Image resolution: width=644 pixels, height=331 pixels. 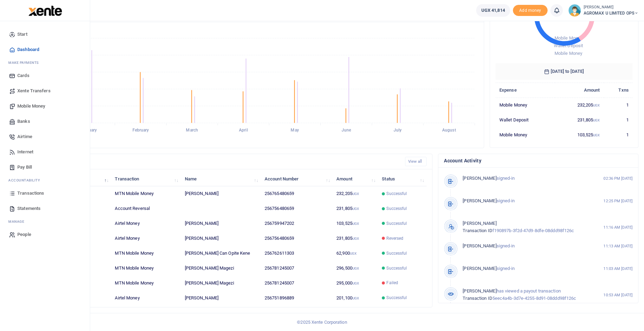 What do you see at coordinates (45, 137) in the screenshot?
I see `a: Airtime` at bounding box center [45, 137].